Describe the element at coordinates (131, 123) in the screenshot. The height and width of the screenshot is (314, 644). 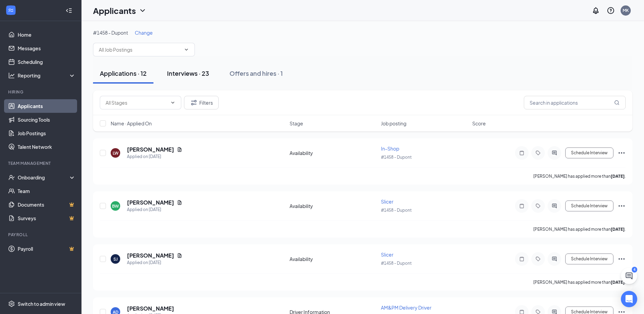
I see `span: Name · Applied On` at that location.